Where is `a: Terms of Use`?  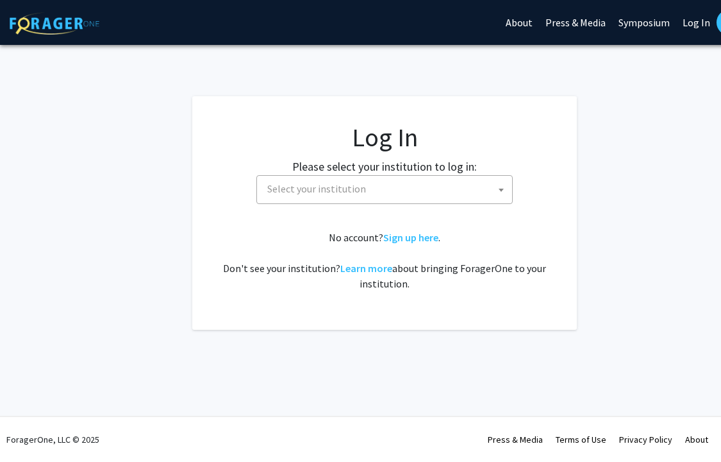 a: Terms of Use is located at coordinates (581, 439).